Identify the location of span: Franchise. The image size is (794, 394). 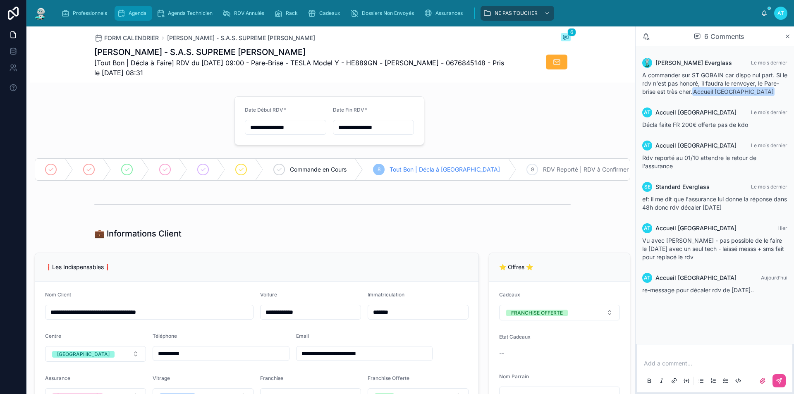
(272, 378).